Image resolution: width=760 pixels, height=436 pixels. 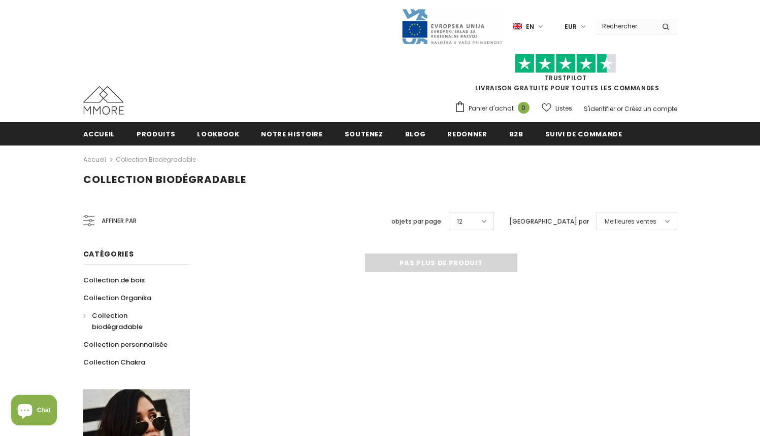 What do you see at coordinates (416, 222) in the screenshot?
I see `label: objets par page` at bounding box center [416, 222].